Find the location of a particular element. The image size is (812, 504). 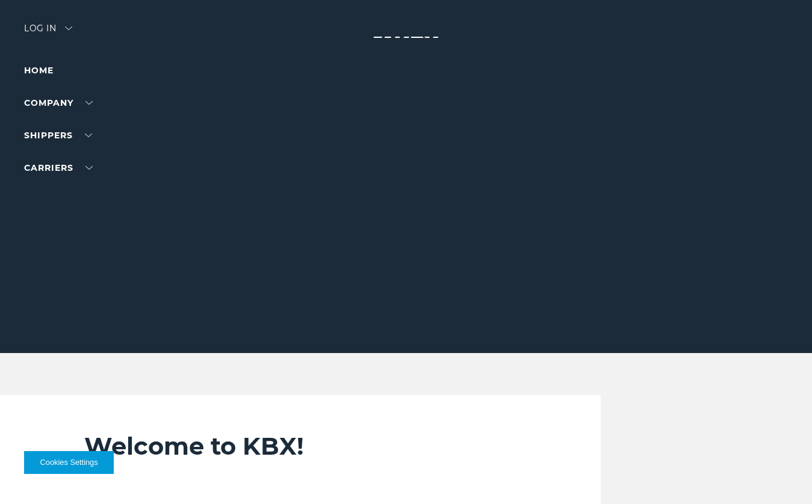

button: Cookies Settings is located at coordinates (69, 463).